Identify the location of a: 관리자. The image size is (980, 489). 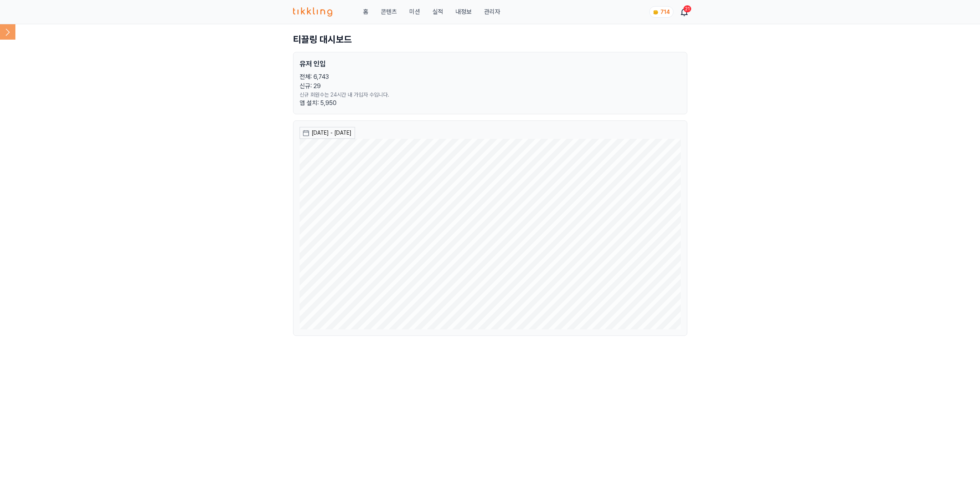
(492, 12).